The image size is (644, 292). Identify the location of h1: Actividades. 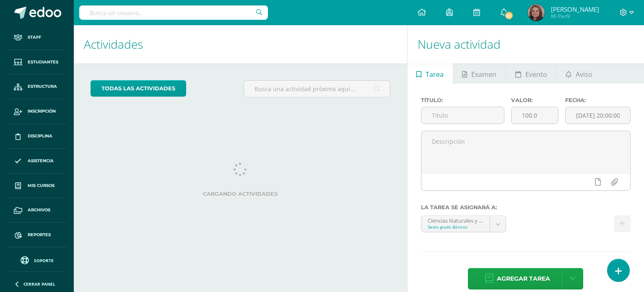
(240, 44).